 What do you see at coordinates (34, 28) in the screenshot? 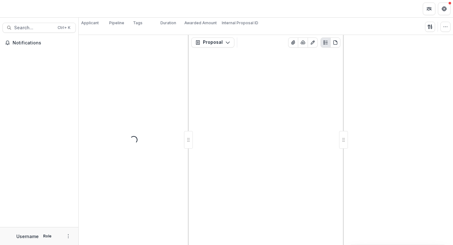
I see `span: Search...` at bounding box center [34, 28].